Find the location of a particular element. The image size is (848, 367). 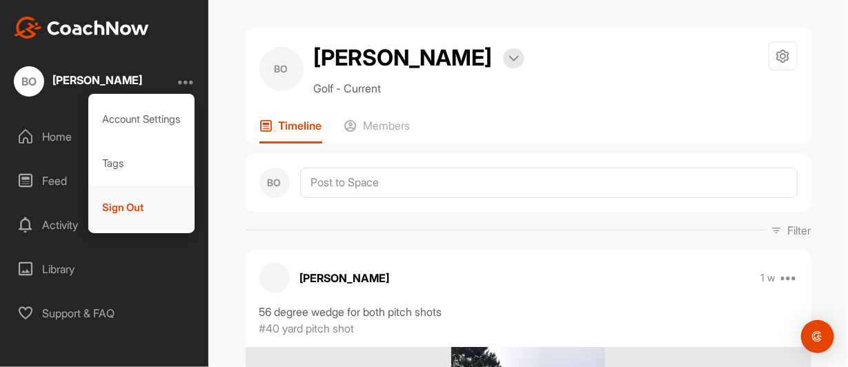

p: Filter is located at coordinates (800, 231).